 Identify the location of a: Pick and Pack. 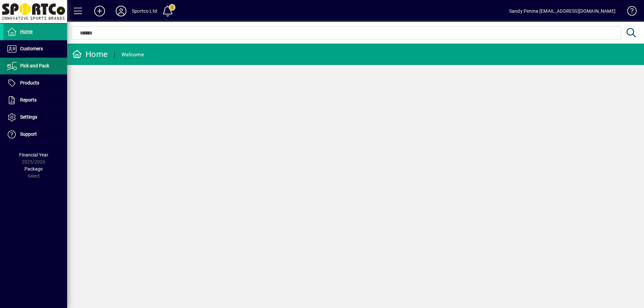
(35, 66).